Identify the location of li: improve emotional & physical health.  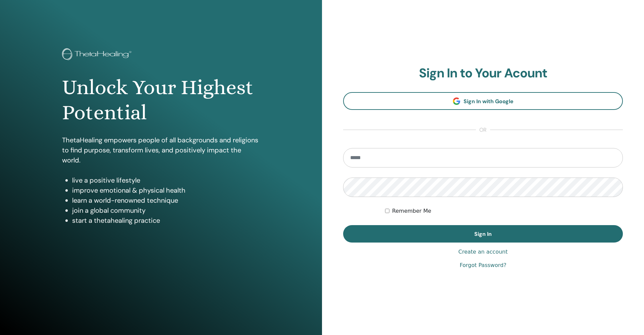
(166, 190).